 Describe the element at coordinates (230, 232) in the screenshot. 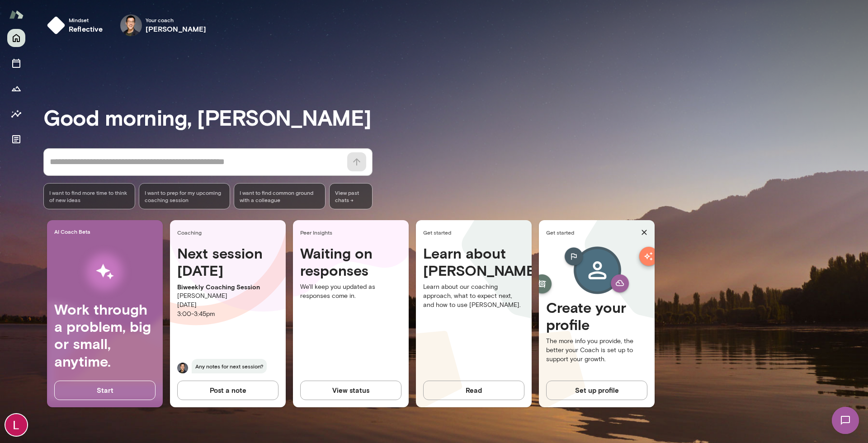

I see `span: Coaching` at that location.